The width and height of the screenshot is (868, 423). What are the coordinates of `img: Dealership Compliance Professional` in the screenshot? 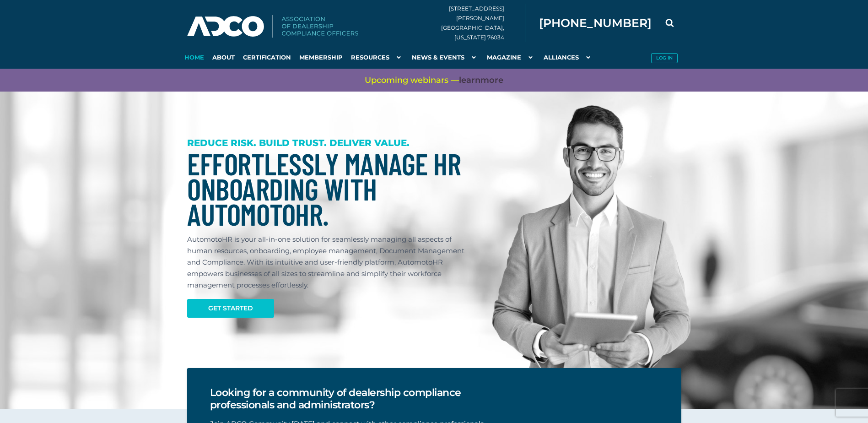 It's located at (591, 246).